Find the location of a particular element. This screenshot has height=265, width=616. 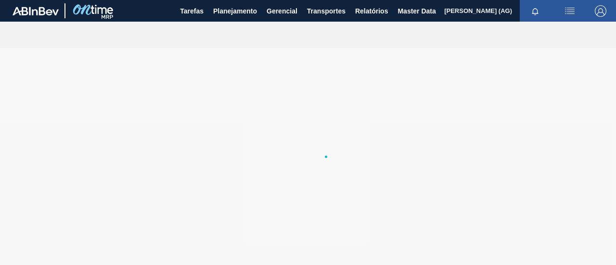

img: TNhmsLtSVTkK8tSr43FrP2fwEKptu5GPRR3wAAAABJRU5ErkJggg== is located at coordinates (36, 11).